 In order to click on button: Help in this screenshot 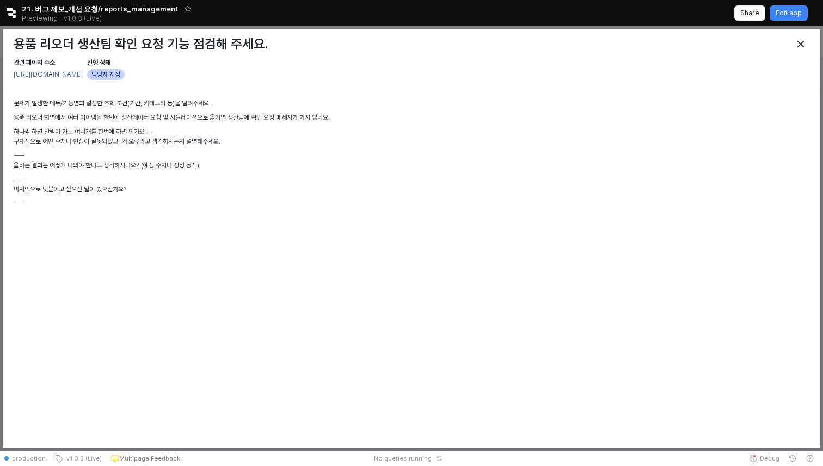, I will do `click(810, 459)`.